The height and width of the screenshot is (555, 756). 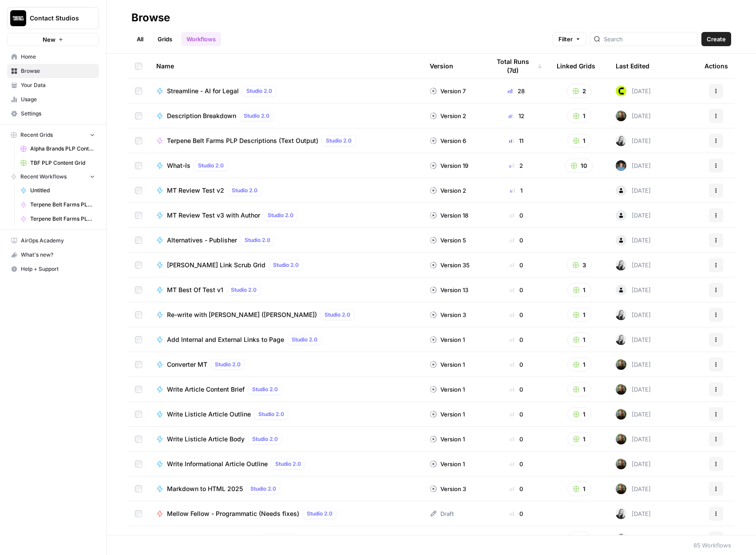 What do you see at coordinates (195, 190) in the screenshot?
I see `span: MT Review Test v2` at bounding box center [195, 190].